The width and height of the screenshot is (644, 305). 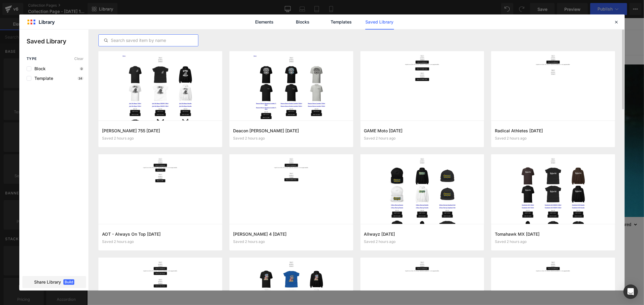 What do you see at coordinates (240, 24) in the screenshot?
I see `a: Contact` at bounding box center [240, 24].